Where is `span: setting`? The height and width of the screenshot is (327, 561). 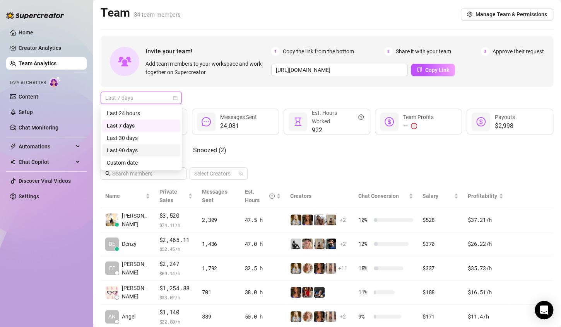 span: setting is located at coordinates (469, 14).